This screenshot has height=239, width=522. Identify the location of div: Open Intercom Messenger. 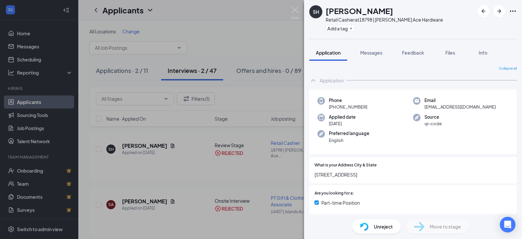
(508, 224).